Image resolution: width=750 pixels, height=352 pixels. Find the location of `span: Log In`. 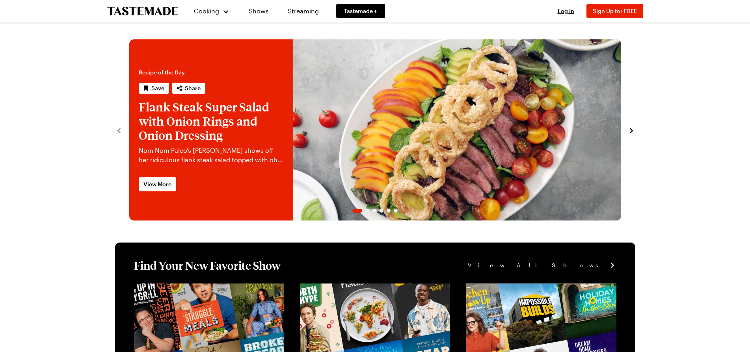

span: Log In is located at coordinates (566, 11).